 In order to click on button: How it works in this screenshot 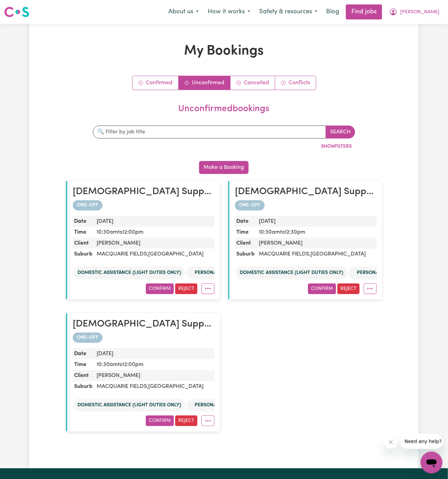, I will do `click(229, 12)`.